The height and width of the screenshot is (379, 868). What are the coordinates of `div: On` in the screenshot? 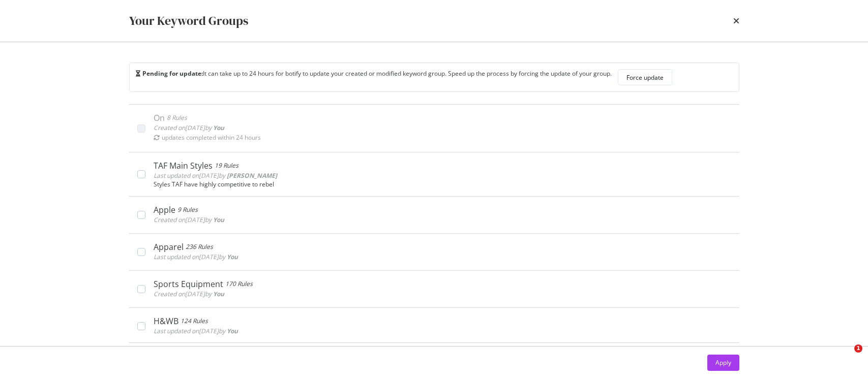 It's located at (159, 118).